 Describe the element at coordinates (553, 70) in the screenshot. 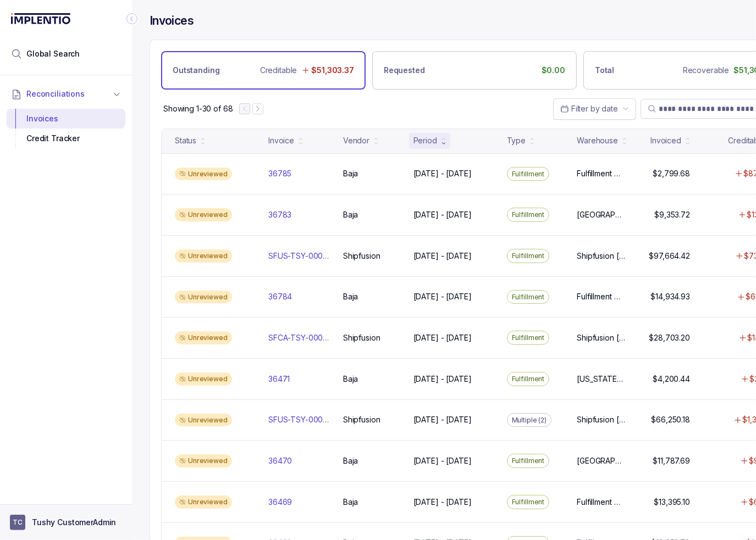

I see `p: $0.00` at that location.